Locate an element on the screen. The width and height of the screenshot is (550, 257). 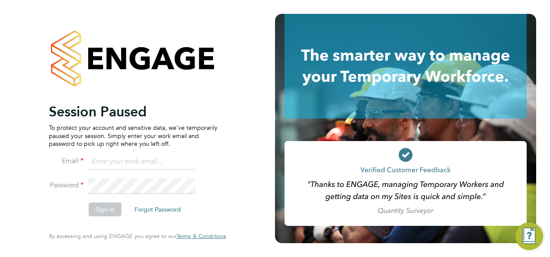
span: Terms & Conditions is located at coordinates (201, 236).